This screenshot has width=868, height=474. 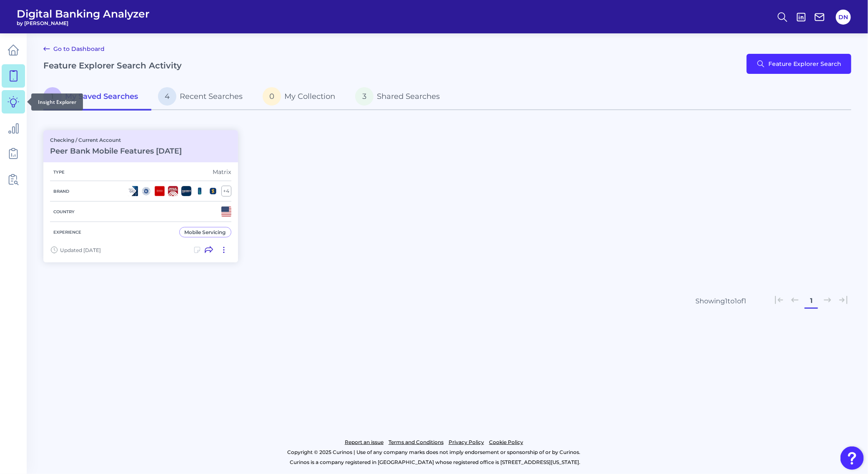 I want to click on button: Feature Explorer Search, so click(x=799, y=64).